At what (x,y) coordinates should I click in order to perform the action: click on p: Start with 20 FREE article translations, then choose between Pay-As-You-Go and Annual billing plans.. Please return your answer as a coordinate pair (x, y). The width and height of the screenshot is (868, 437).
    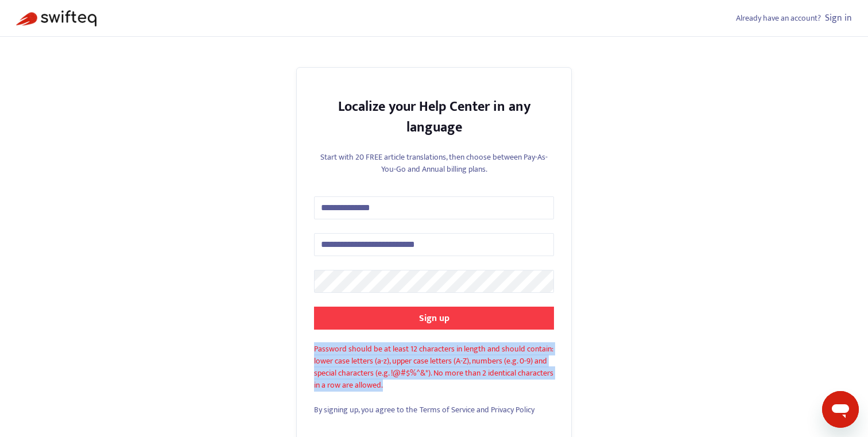
    Looking at the image, I should click on (434, 163).